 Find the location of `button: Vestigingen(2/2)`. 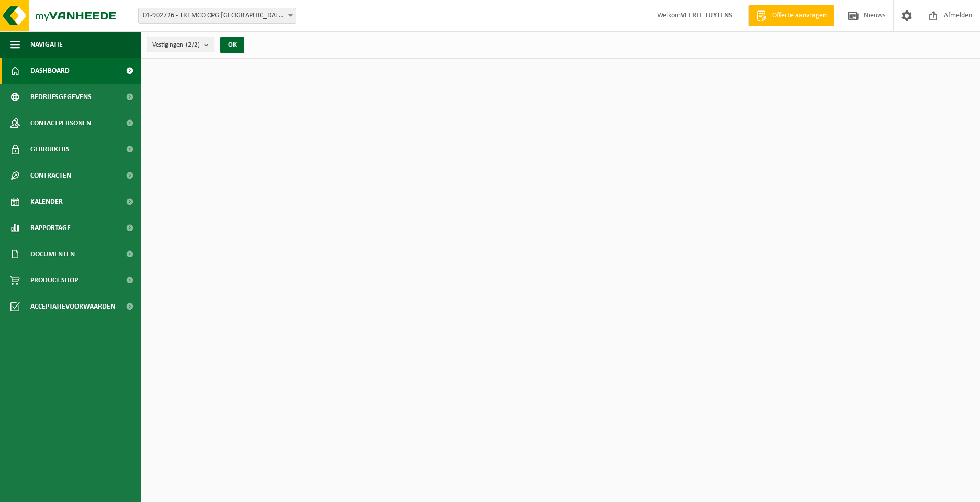

button: Vestigingen(2/2) is located at coordinates (180, 44).